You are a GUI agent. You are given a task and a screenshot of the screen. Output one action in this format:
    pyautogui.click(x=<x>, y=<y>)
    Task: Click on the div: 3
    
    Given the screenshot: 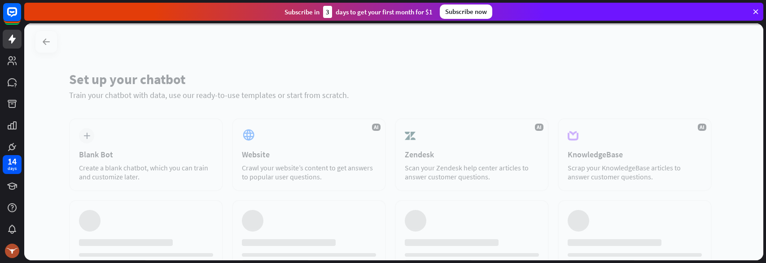 What is the action you would take?
    pyautogui.click(x=328, y=12)
    